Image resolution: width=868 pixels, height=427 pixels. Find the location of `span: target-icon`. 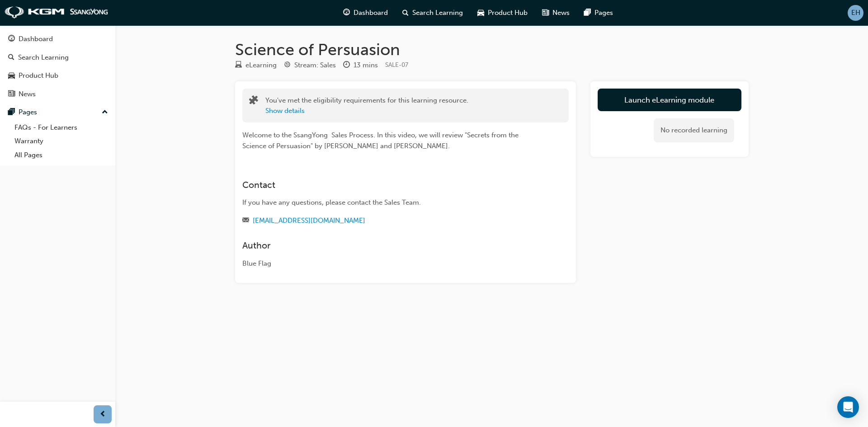

span: target-icon is located at coordinates (287, 65).